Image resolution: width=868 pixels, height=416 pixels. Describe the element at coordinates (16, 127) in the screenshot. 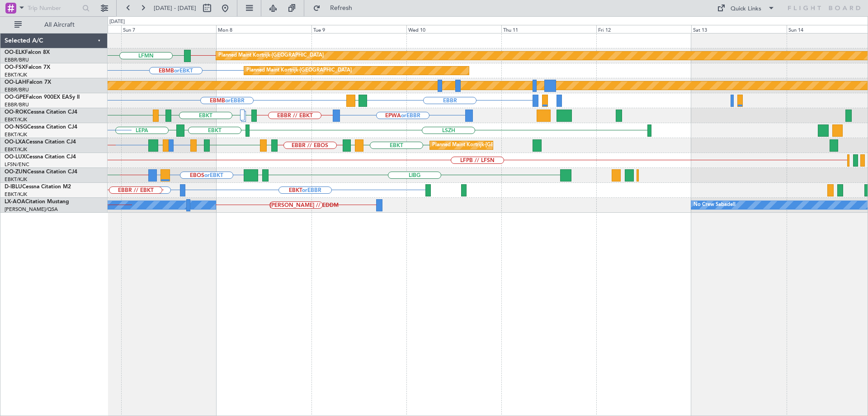

I see `span: OO-NSG` at that location.